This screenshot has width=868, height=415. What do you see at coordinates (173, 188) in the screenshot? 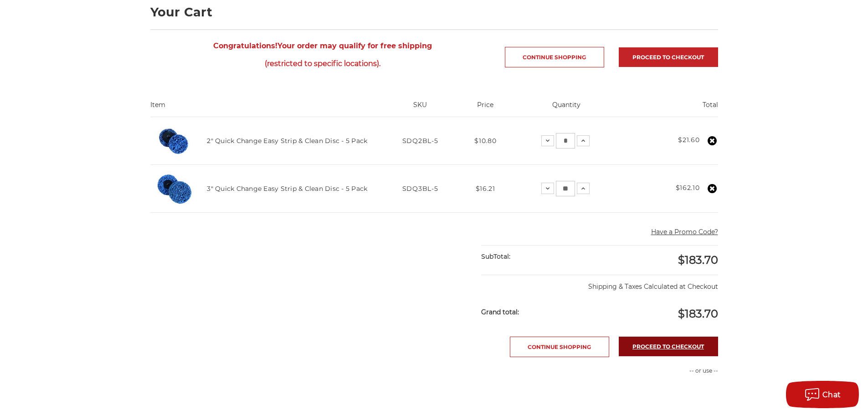
I see `img: 3 inch blue strip it quick change discs by BHA` at bounding box center [173, 188].